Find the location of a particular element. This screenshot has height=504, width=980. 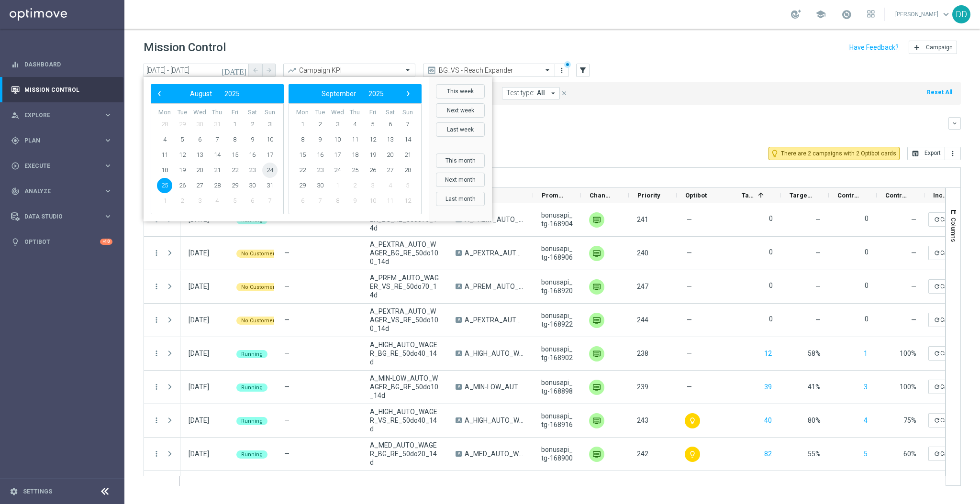

span: 17 is located at coordinates (337, 155).